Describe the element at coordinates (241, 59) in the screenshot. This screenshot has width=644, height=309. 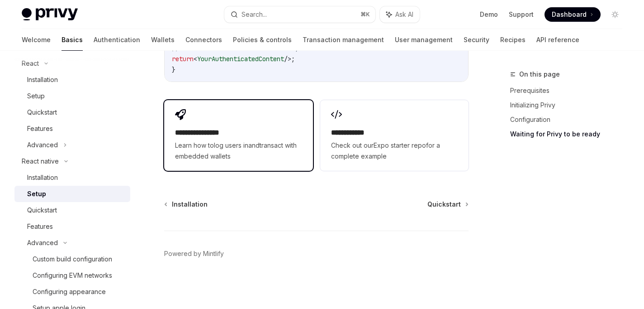
I see `span: YourAuthenticatedContent` at that location.